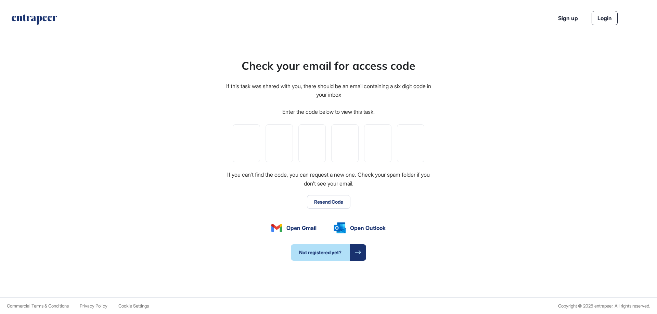 The height and width of the screenshot is (314, 657). Describe the element at coordinates (360, 228) in the screenshot. I see `a: Open Outlook` at that location.